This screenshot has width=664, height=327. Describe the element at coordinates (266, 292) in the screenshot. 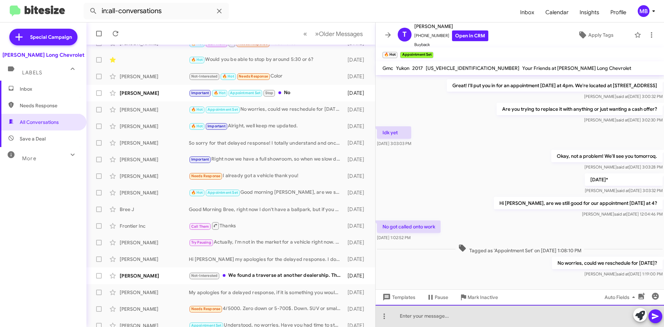

I see `div: My apologies for a delayed response, if it is something you would consider, please let me know wh...` at that location.